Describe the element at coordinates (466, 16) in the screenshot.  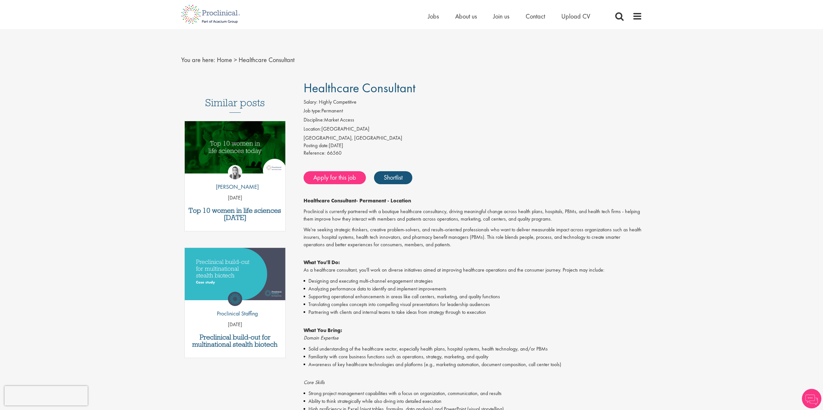
I see `a: About us` at that location.